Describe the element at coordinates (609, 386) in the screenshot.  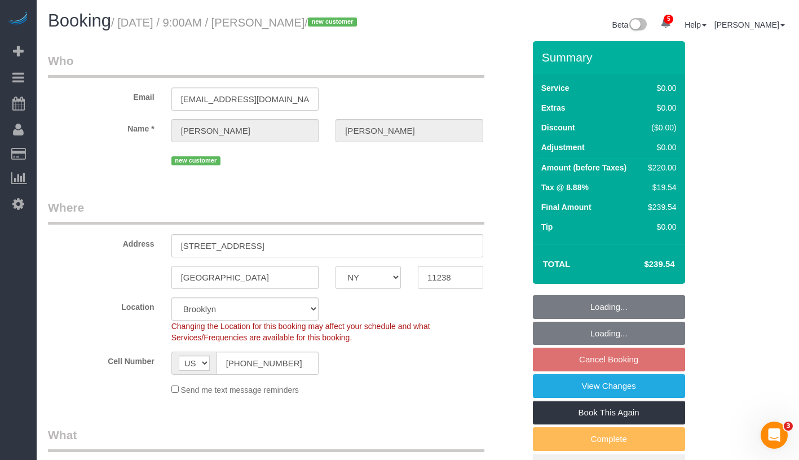
I see `a: View Changes` at that location.